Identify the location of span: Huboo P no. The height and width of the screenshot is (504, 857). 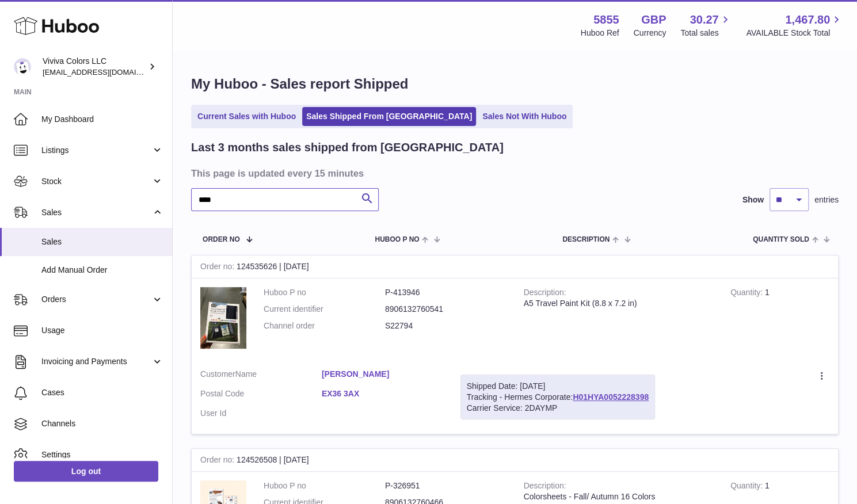
(396, 240).